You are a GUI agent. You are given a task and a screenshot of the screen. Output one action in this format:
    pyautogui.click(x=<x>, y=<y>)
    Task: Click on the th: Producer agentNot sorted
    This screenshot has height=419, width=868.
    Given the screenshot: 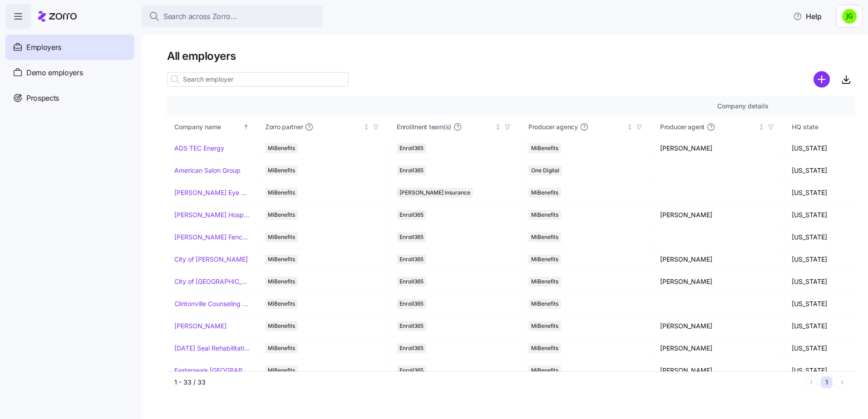 What is the action you would take?
    pyautogui.click(x=718, y=127)
    